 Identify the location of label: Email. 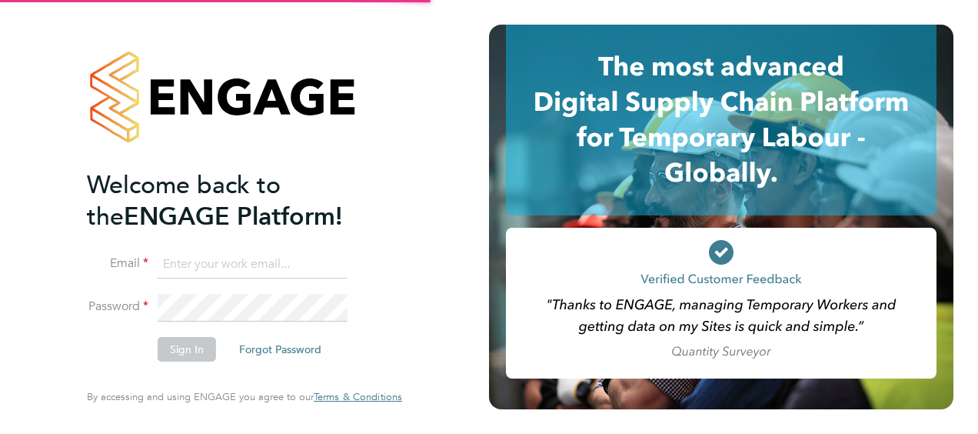
(118, 263).